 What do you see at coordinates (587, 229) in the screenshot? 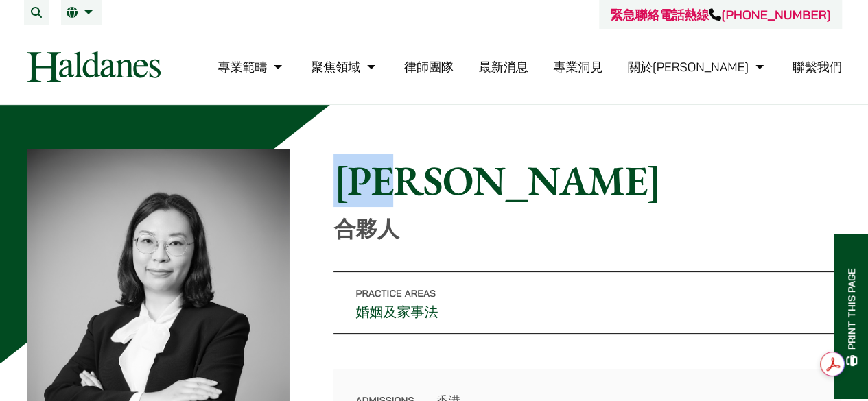
I see `p: 合夥人` at bounding box center [587, 229].